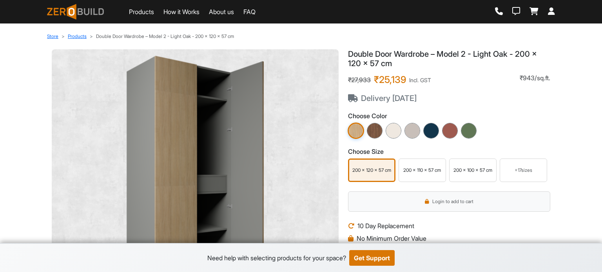 This screenshot has height=272, width=602. Describe the element at coordinates (535, 78) in the screenshot. I see `span: ₹943/sq.ft.` at that location.